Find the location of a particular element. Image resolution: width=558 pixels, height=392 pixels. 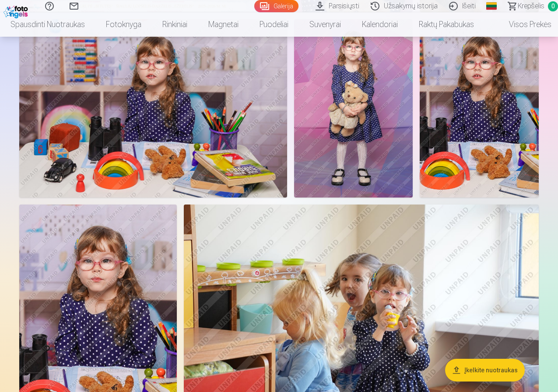

button: Įkelkite nuotraukas is located at coordinates (485, 371).